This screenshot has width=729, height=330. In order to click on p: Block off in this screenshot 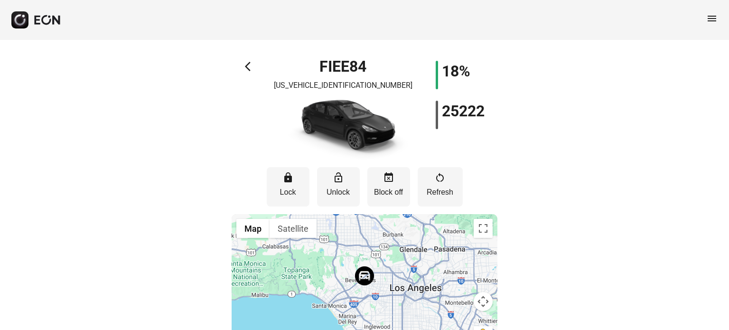, I will do `click(389, 192)`.